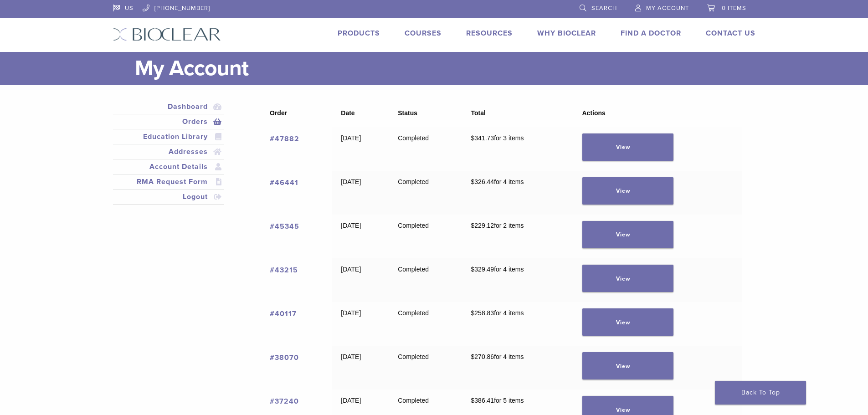 The width and height of the screenshot is (868, 415). What do you see at coordinates (478, 113) in the screenshot?
I see `span: Total` at bounding box center [478, 113].